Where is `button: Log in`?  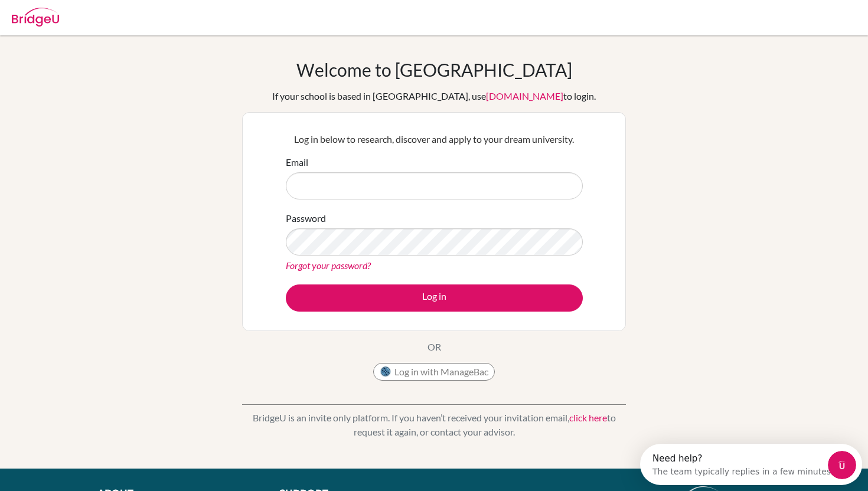
button: Log in is located at coordinates (434, 298).